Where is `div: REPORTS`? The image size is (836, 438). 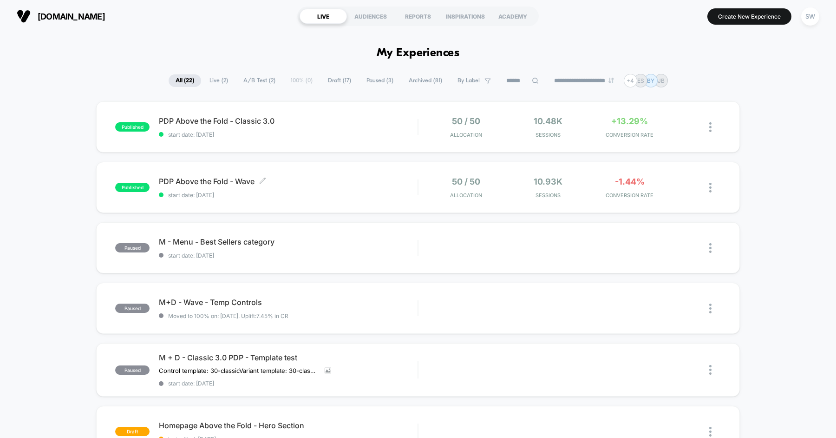 div: REPORTS is located at coordinates (418, 16).